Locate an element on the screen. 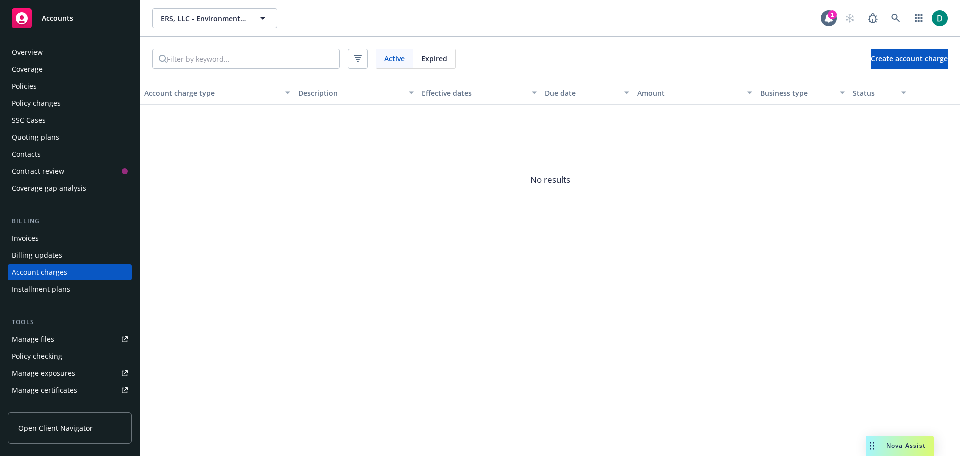 The width and height of the screenshot is (960, 456). a: Coverage is located at coordinates (70, 69).